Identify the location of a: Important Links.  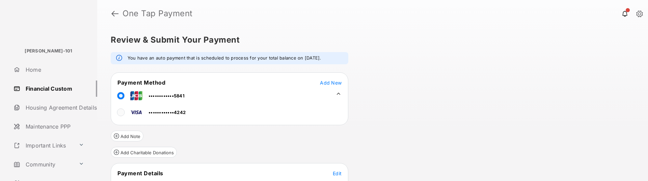
(43, 145).